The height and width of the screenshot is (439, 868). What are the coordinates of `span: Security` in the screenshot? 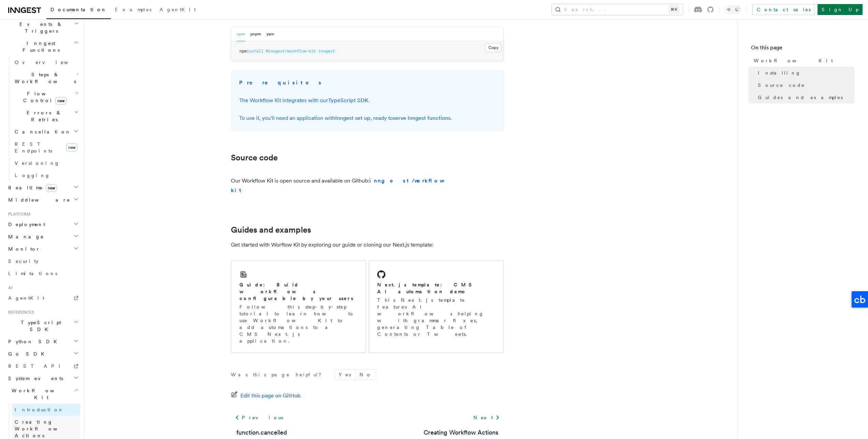 It's located at (24, 261).